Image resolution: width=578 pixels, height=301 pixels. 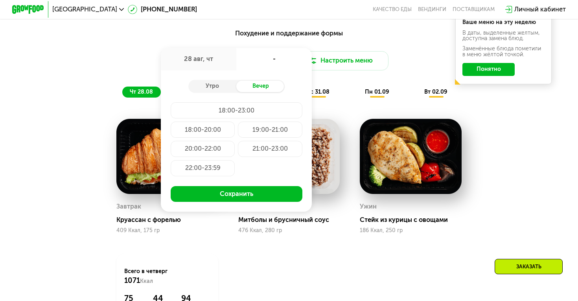 I want to click on div: Личный кабинет, so click(x=540, y=9).